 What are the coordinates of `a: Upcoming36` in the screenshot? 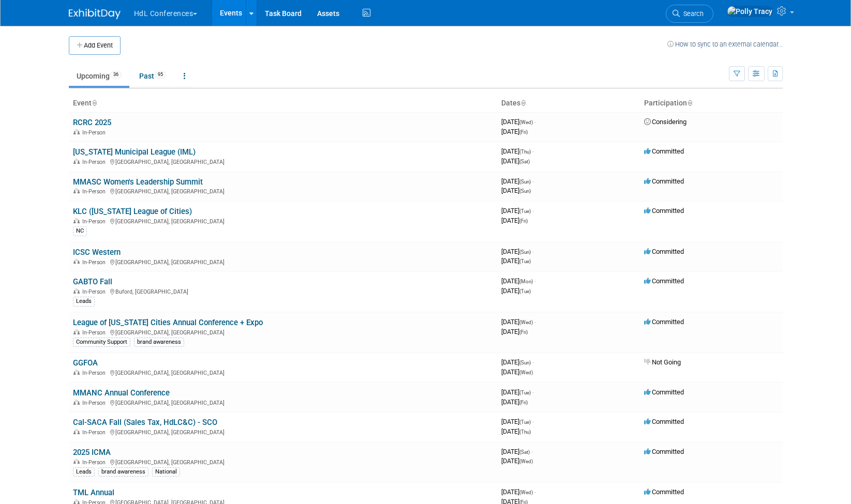 It's located at (99, 76).